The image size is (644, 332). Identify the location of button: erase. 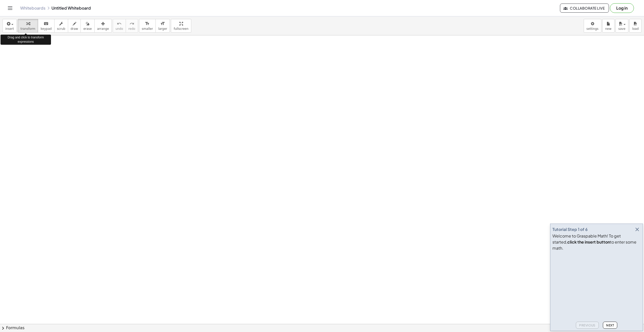
(88, 26).